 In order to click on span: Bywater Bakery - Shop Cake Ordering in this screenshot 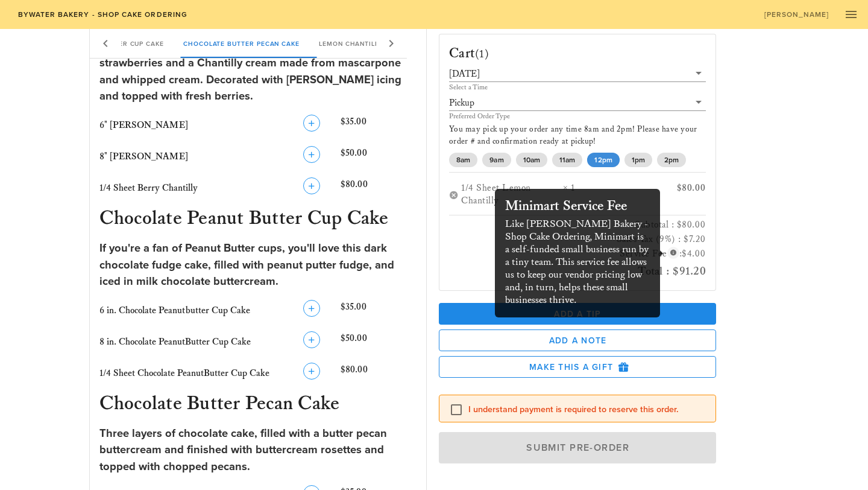, I will do `click(102, 14)`.